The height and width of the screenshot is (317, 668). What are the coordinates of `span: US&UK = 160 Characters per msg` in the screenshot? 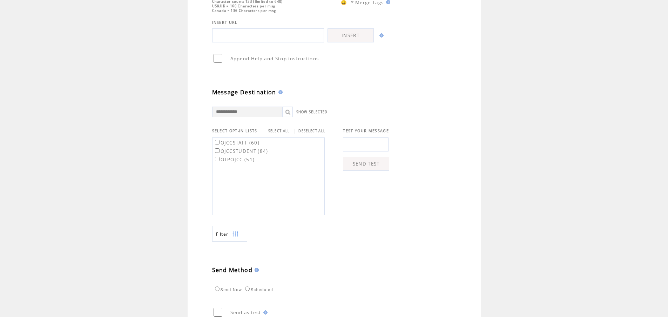 It's located at (244, 6).